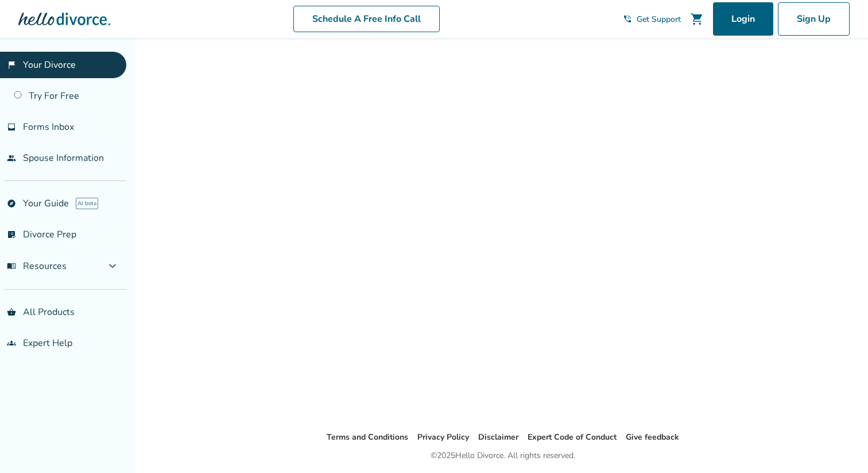 The height and width of the screenshot is (473, 868). What do you see at coordinates (12, 158) in the screenshot?
I see `span: people` at bounding box center [12, 158].